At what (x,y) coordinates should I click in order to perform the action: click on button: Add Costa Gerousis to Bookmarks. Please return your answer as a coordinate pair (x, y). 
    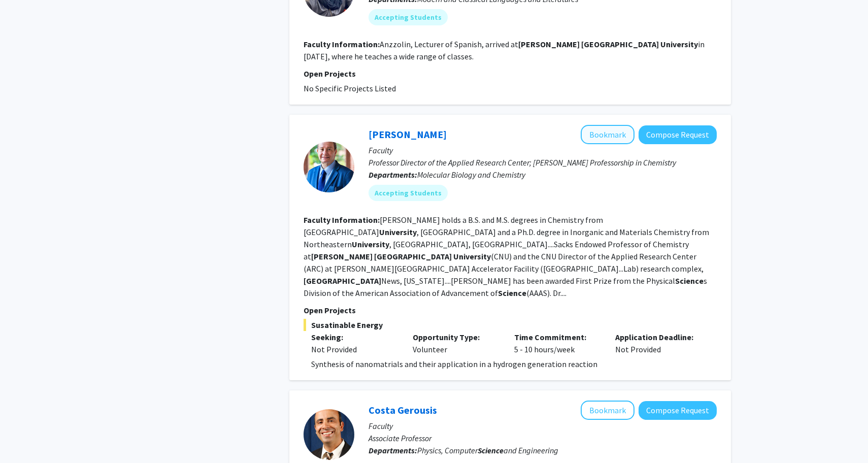
    Looking at the image, I should click on (608, 410).